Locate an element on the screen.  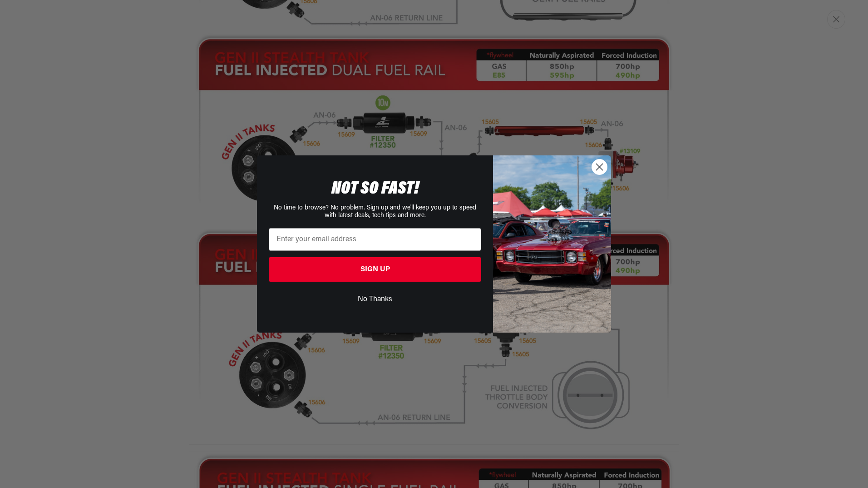
input: Enter your email address is located at coordinates (375, 239).